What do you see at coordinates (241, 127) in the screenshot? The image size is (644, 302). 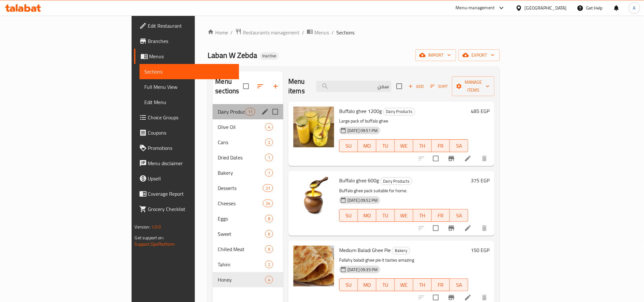 I see `div: Olive Oil` at bounding box center [241, 127].